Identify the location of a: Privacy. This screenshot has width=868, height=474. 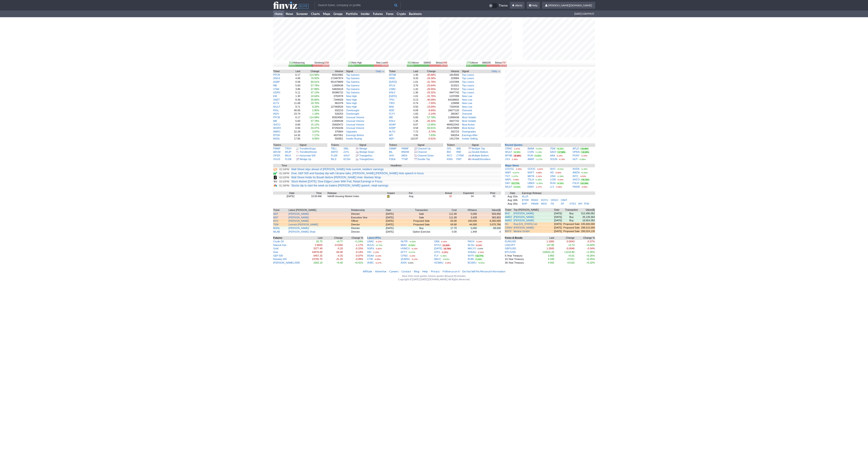
(435, 271).